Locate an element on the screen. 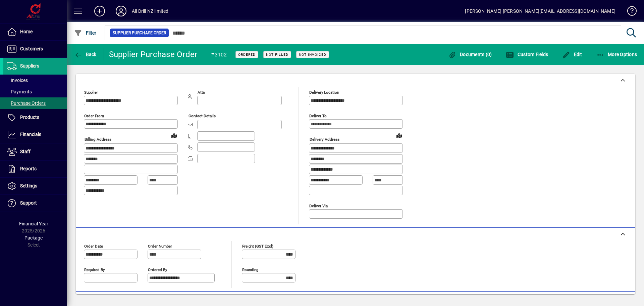 The height and width of the screenshot is (306, 644). mat-label: Deliver via is located at coordinates (318, 205).